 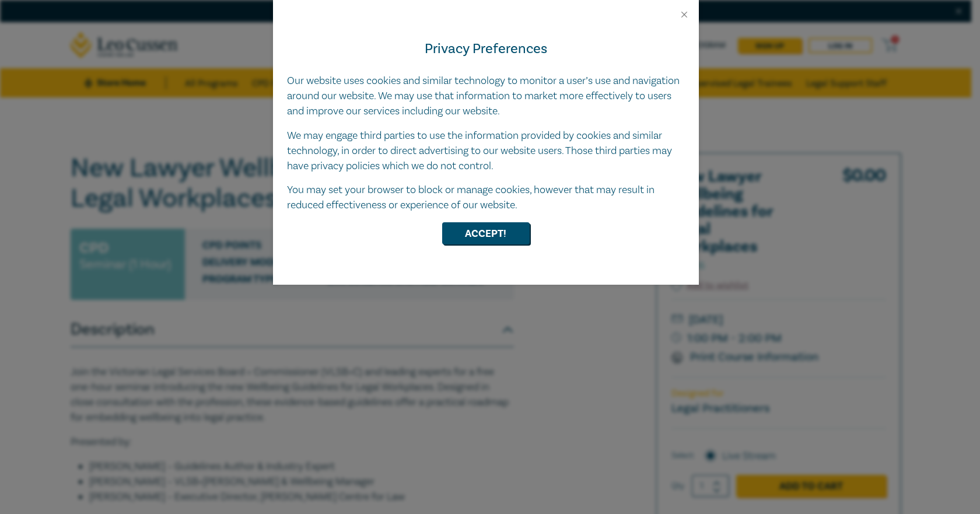 What do you see at coordinates (486, 197) in the screenshot?
I see `p: You may set your browser to block or manage cookies, however that may result in reduced effective...` at bounding box center [486, 197].